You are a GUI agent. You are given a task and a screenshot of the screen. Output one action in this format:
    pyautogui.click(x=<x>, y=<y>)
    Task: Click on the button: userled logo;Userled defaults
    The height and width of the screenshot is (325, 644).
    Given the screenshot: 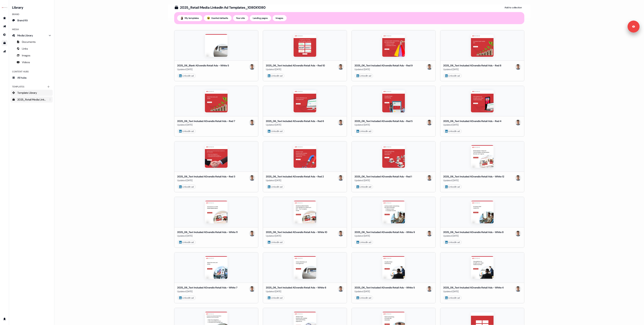 What is the action you would take?
    pyautogui.click(x=217, y=18)
    